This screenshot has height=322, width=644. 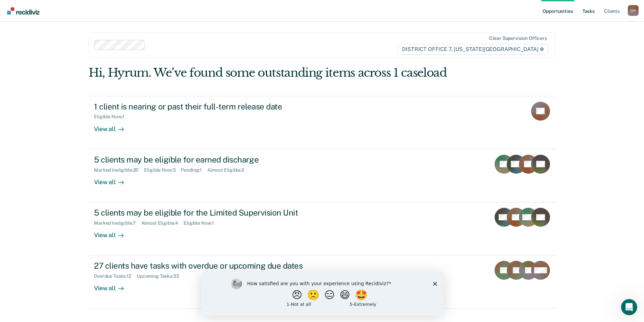 What do you see at coordinates (322, 282) in the screenshot?
I see `a: 27 clients have tasks with overdue or upcoming due datesOverdue Tasks:12Upcoming Tasks:33View all` at bounding box center [322, 282].